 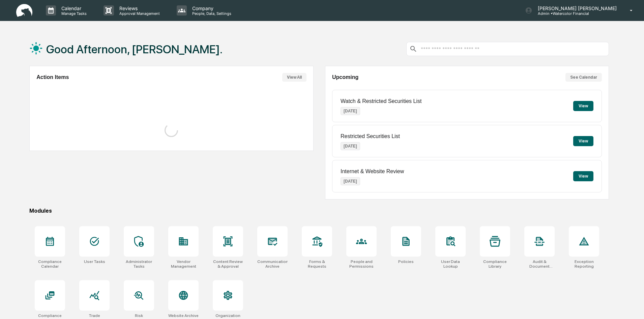 I want to click on div: Vendor Management, so click(x=183, y=264).